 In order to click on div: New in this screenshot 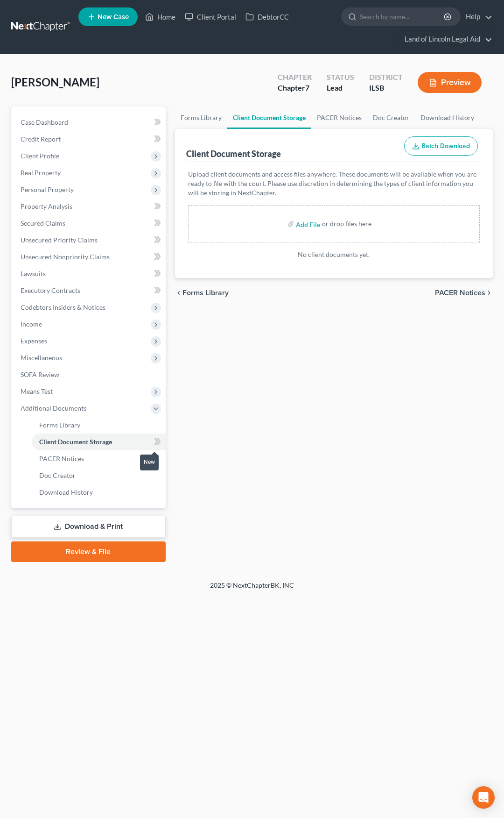, I will do `click(149, 462)`.